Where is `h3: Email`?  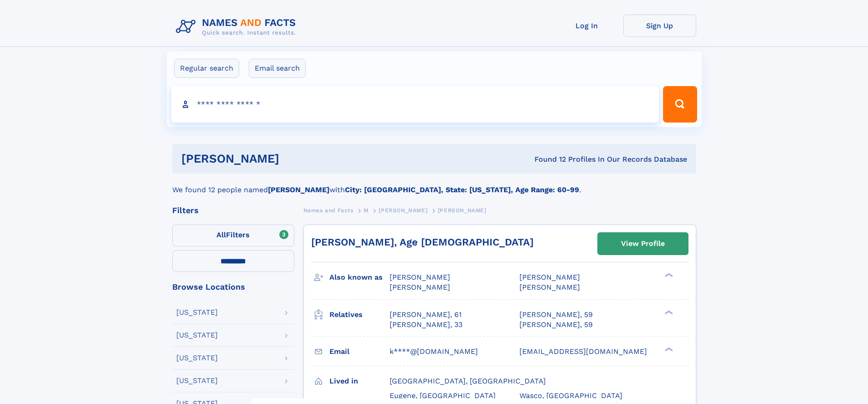
h3: Email is located at coordinates (359, 351).